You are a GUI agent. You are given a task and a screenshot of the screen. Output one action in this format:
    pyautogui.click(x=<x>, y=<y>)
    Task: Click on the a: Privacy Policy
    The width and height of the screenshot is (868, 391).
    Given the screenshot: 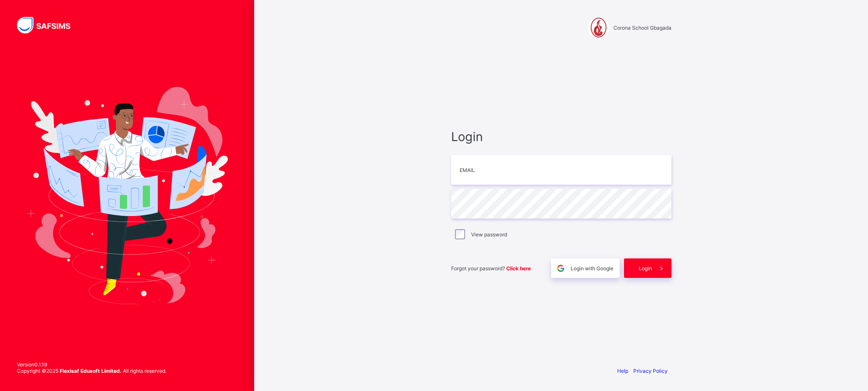 What is the action you would take?
    pyautogui.click(x=650, y=371)
    